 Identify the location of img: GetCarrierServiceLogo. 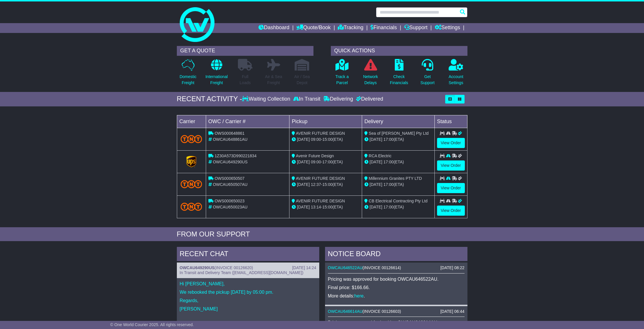
(191, 162).